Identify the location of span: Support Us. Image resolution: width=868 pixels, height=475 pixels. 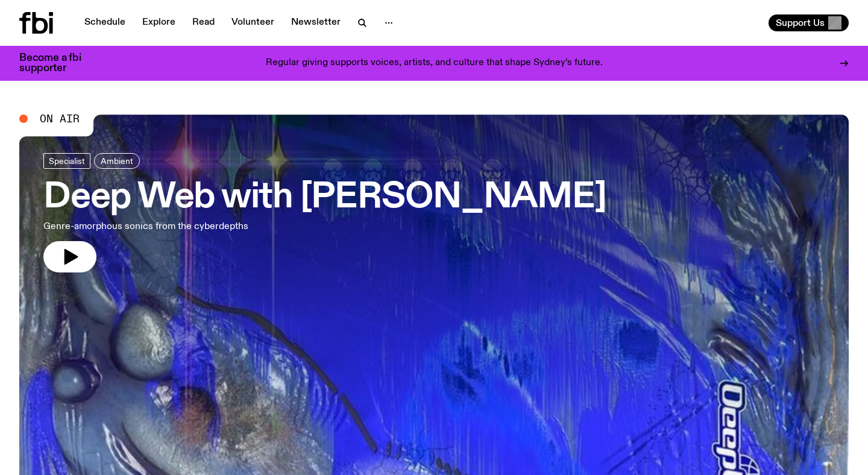
(800, 23).